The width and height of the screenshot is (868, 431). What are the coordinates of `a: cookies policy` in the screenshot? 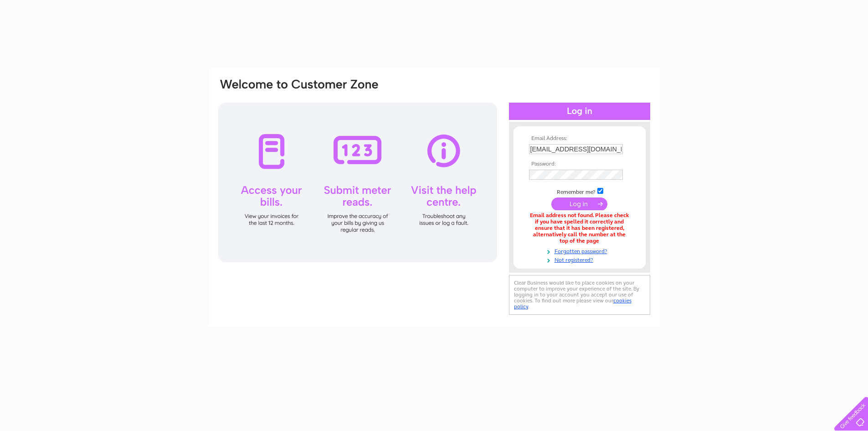 It's located at (573, 303).